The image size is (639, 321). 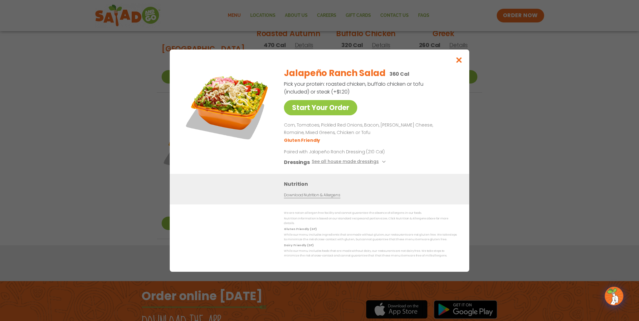 I want to click on p: Nutrition information is based on our standard recipes and portion sizes. Click Nutrition & Aller..., so click(x=370, y=221).